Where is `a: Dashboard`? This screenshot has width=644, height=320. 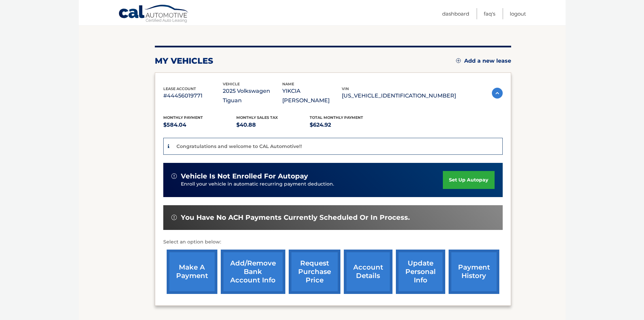 a: Dashboard is located at coordinates (456, 13).